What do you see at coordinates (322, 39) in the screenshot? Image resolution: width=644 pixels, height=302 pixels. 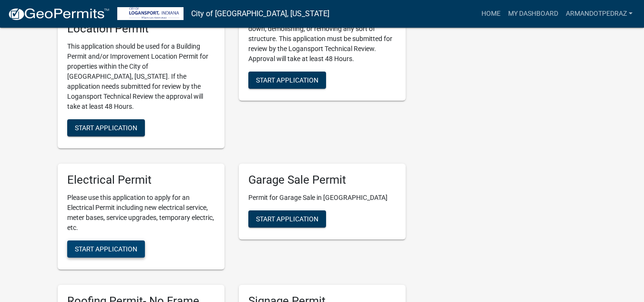 I see `p: Please use this application if you are tearing down, demolishing, or removing any sort of structu...` at bounding box center [322, 39].